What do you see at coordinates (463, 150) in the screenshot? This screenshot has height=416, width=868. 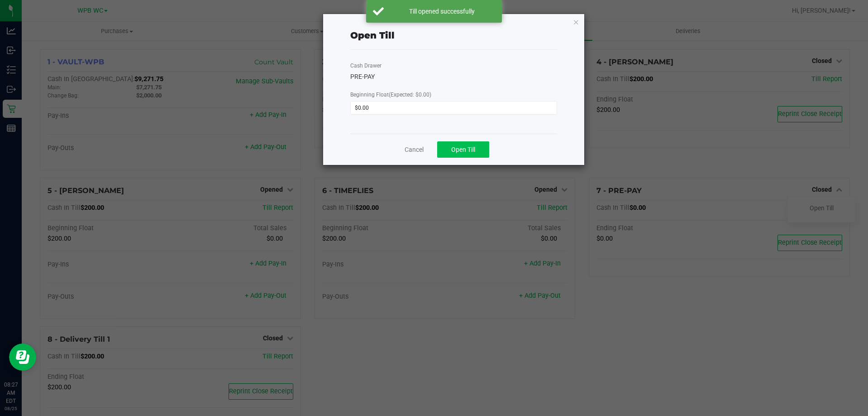 I see `button: Open Till` at bounding box center [463, 150].